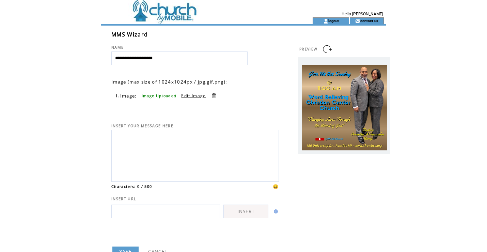 This screenshot has height=252, width=487. I want to click on span: Image (max size of 1024x1024px / jpg,gif,png):, so click(169, 82).